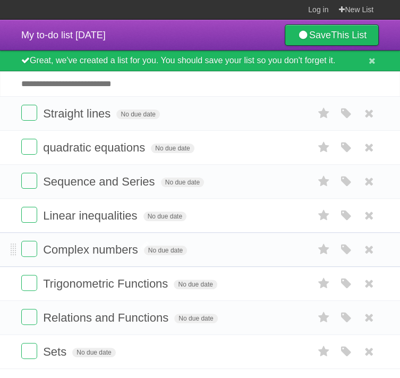 The height and width of the screenshot is (378, 400). Describe the element at coordinates (332, 35) in the screenshot. I see `a: SaveThis List` at that location.